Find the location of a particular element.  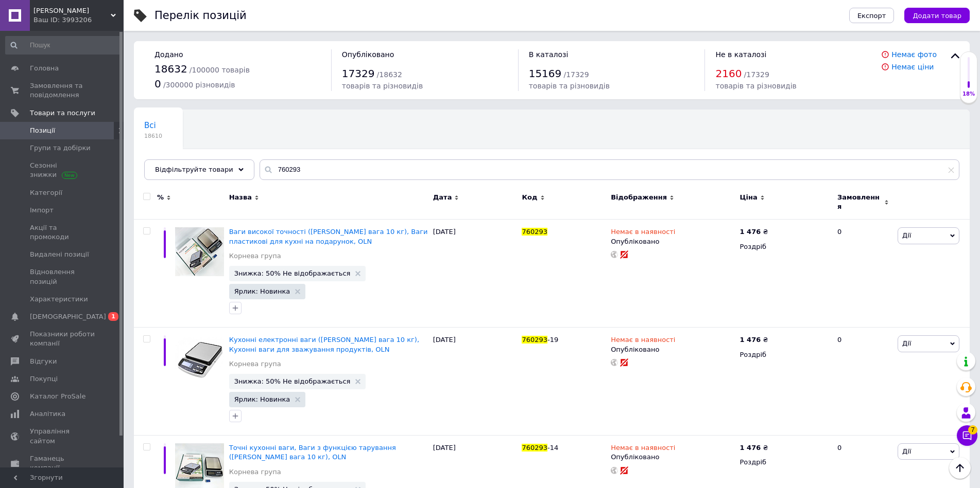

span: 17329 is located at coordinates (358, 74).